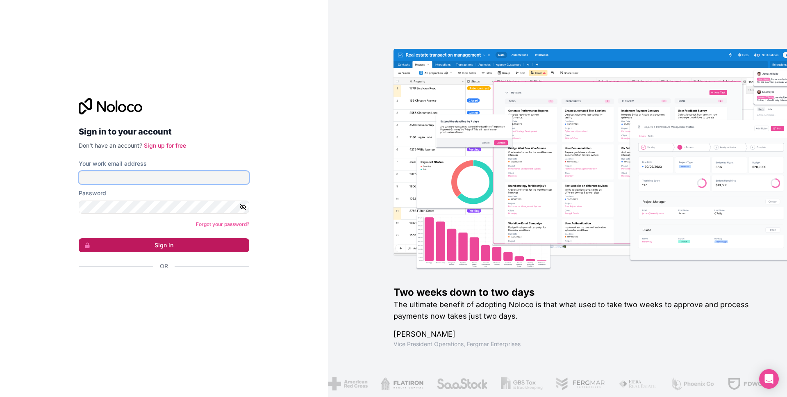 This screenshot has height=397, width=787. What do you see at coordinates (223, 224) in the screenshot?
I see `a: Forgot your password?` at bounding box center [223, 224].